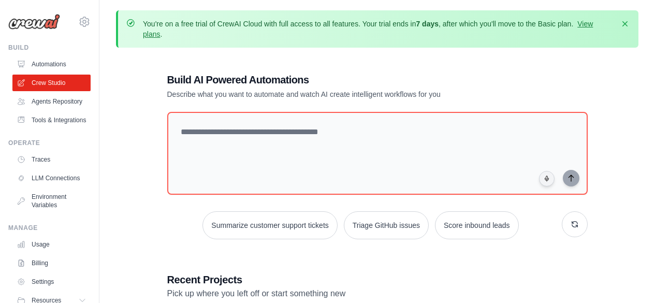  What do you see at coordinates (386, 225) in the screenshot?
I see `button: Triage GitHub issues` at bounding box center [386, 225].